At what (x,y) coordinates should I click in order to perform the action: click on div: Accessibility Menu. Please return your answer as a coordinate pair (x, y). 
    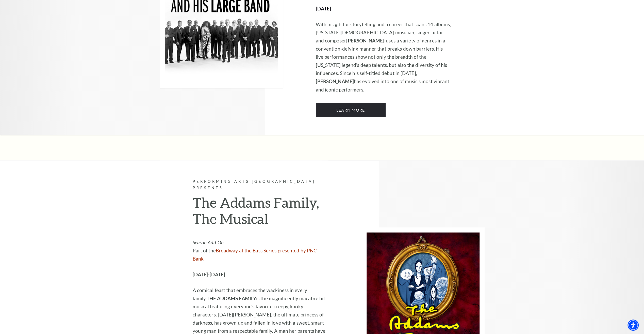
    Looking at the image, I should click on (633, 325).